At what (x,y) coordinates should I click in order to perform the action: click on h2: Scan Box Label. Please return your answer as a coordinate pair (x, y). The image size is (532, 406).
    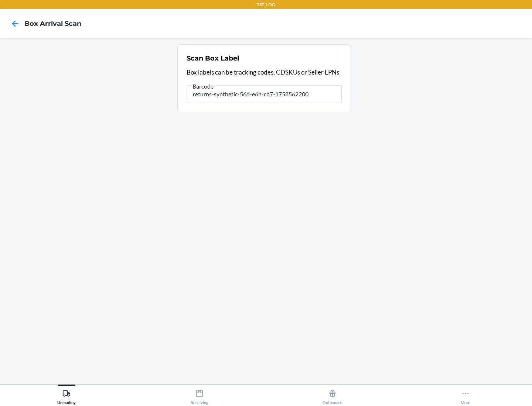
    Looking at the image, I should click on (213, 58).